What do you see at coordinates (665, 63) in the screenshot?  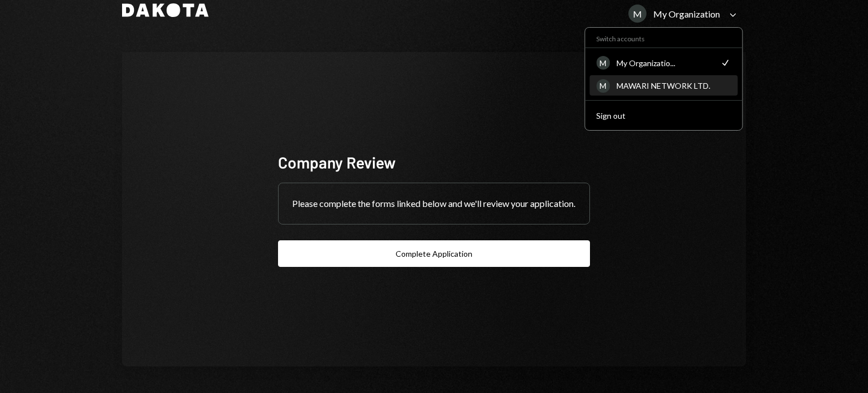 I see `div: My Organizatio...` at bounding box center [665, 63].